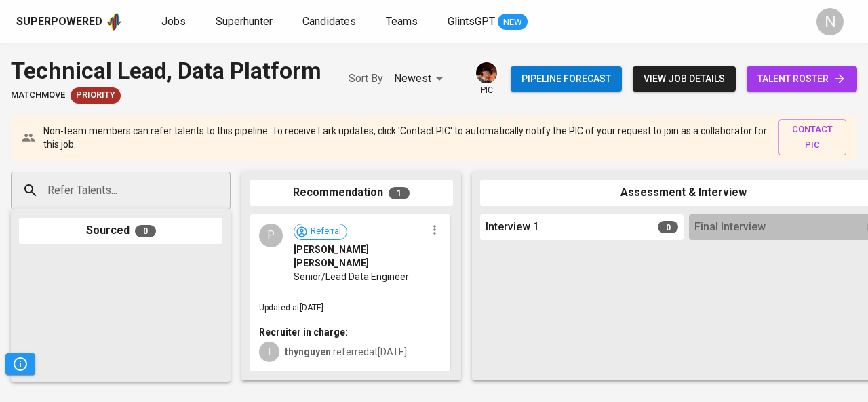  Describe the element at coordinates (59, 22) in the screenshot. I see `div: Superpowered` at that location.